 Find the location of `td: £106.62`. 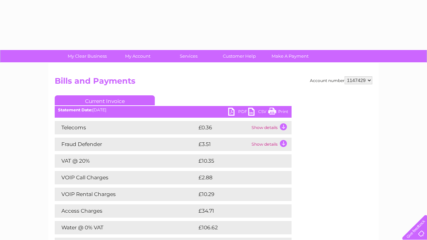

td: £106.62 is located at coordinates (238, 228).